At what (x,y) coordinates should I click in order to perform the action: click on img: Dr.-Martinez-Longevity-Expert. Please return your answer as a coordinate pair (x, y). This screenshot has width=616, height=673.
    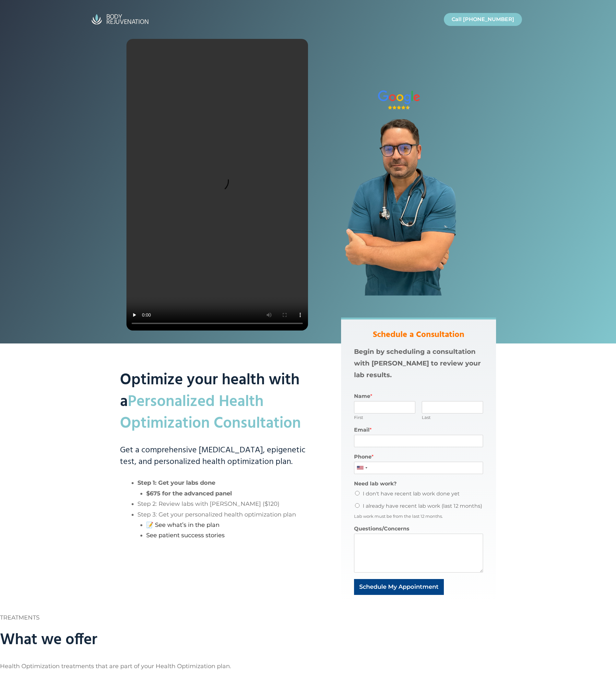
    Looking at the image, I should click on (399, 204).